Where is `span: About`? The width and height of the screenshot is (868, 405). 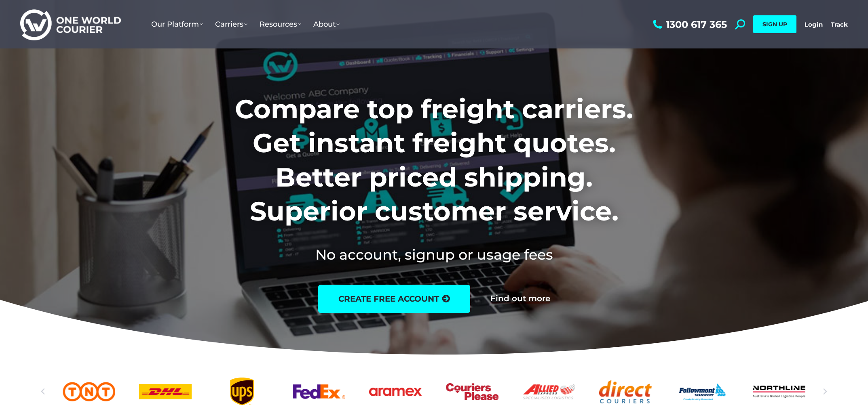
span: About is located at coordinates (326, 24).